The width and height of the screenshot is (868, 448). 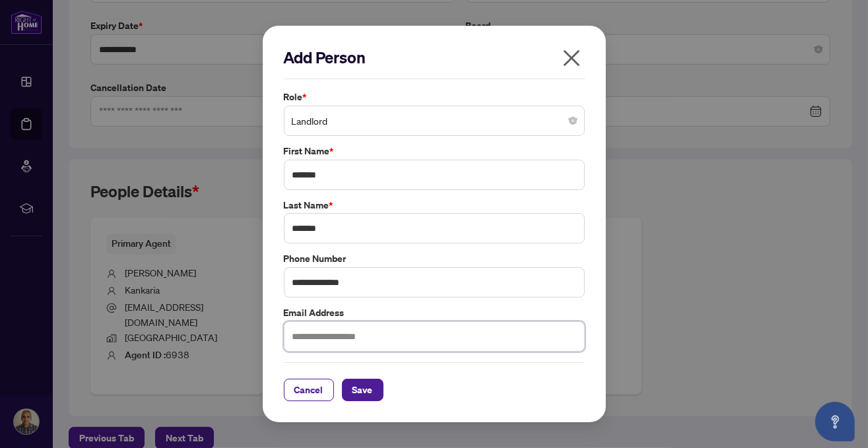 What do you see at coordinates (434, 58) in the screenshot?
I see `h2: Add Person` at bounding box center [434, 58].